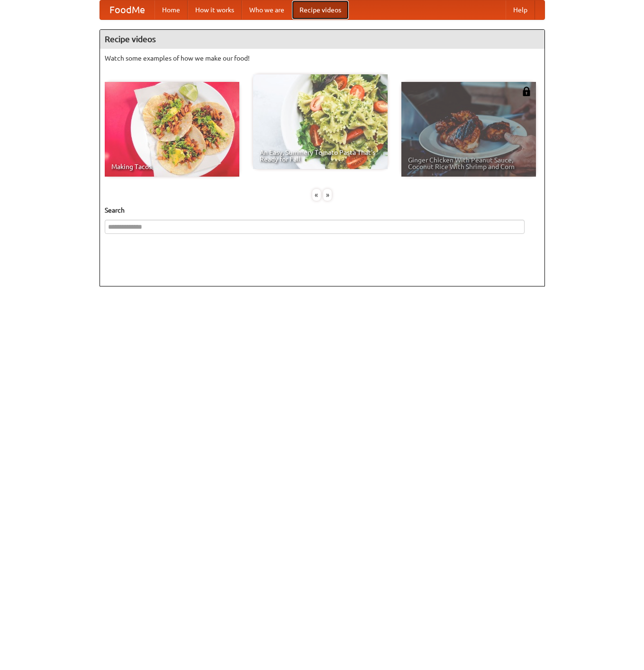  Describe the element at coordinates (172, 129) in the screenshot. I see `a: Making Tacos` at that location.